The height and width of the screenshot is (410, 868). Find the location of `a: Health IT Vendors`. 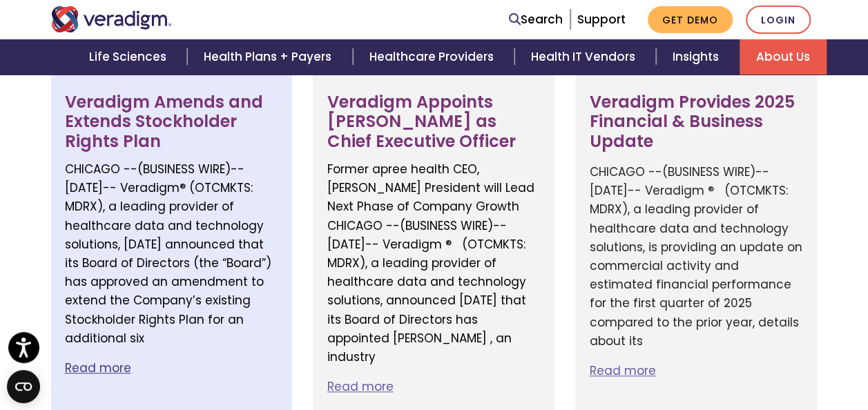

a: Health IT Vendors is located at coordinates (585, 57).